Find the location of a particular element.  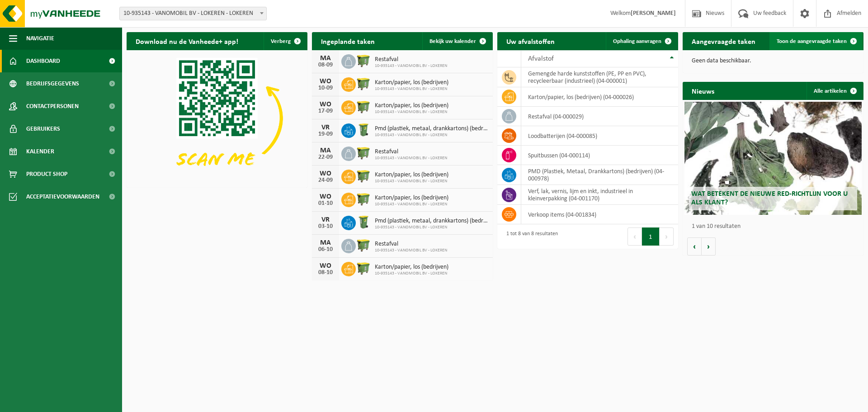

p: 1 van 10 resultaten is located at coordinates (775, 226).